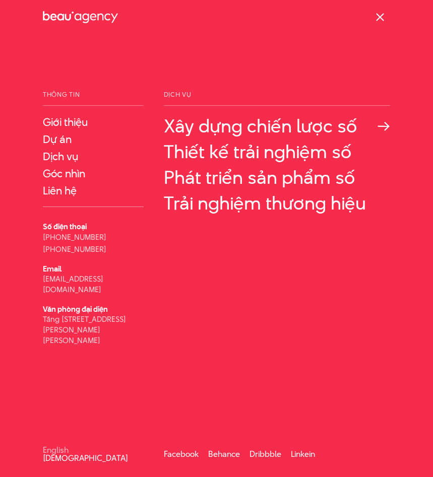 This screenshot has height=477, width=433. I want to click on a: Giới thiệu, so click(93, 122).